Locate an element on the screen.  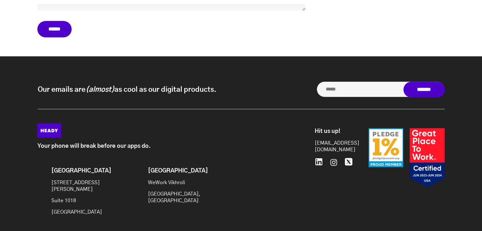
i: (almost) is located at coordinates (100, 90).